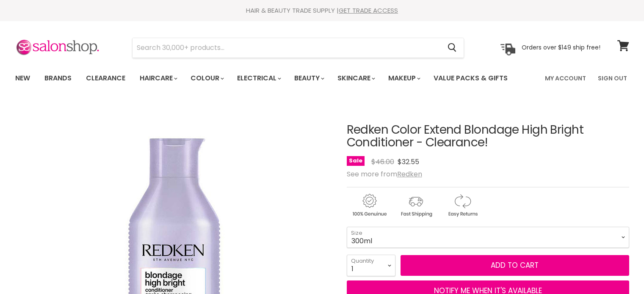  What do you see at coordinates (371, 266) in the screenshot?
I see `select: Quantity` at bounding box center [371, 266].